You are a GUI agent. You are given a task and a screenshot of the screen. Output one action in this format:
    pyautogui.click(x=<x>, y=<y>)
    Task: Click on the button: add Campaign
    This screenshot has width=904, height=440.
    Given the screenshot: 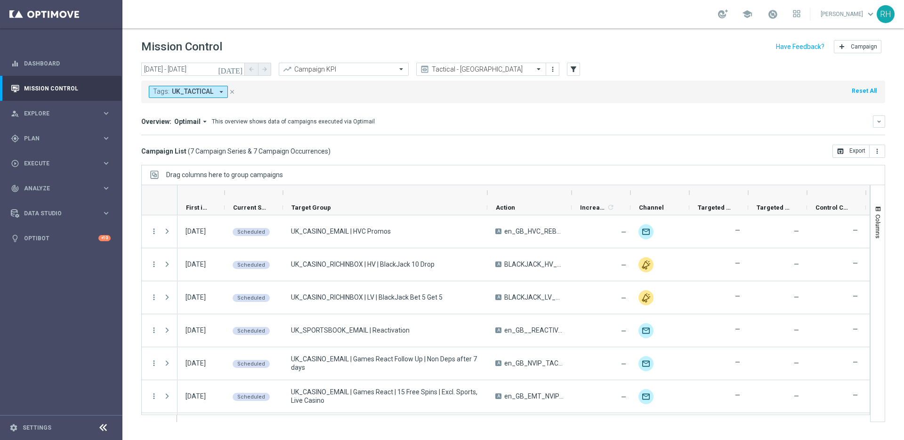 What is the action you would take?
    pyautogui.click(x=857, y=47)
    